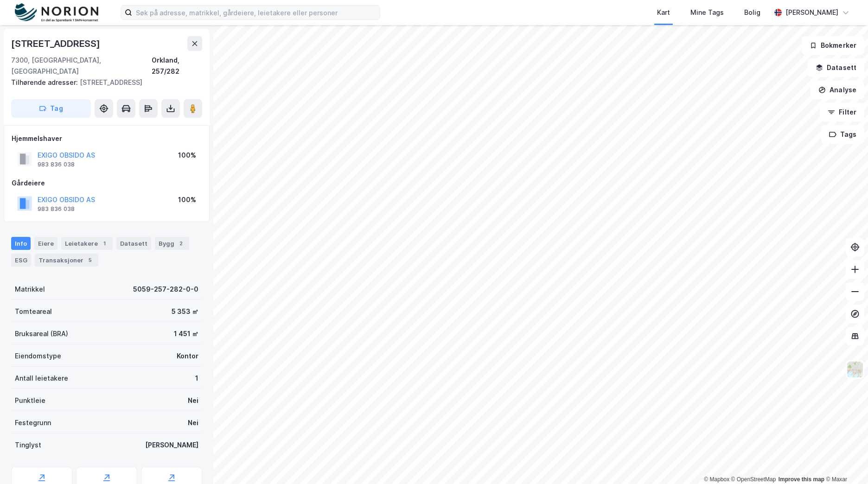  What do you see at coordinates (753, 480) in the screenshot?
I see `a: OpenStreetMap` at bounding box center [753, 480].